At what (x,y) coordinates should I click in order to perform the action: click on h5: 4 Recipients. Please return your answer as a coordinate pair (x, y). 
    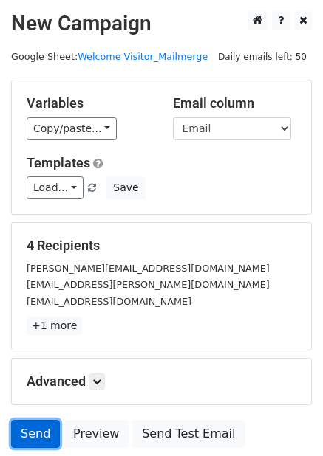
    Looking at the image, I should click on (161, 246).